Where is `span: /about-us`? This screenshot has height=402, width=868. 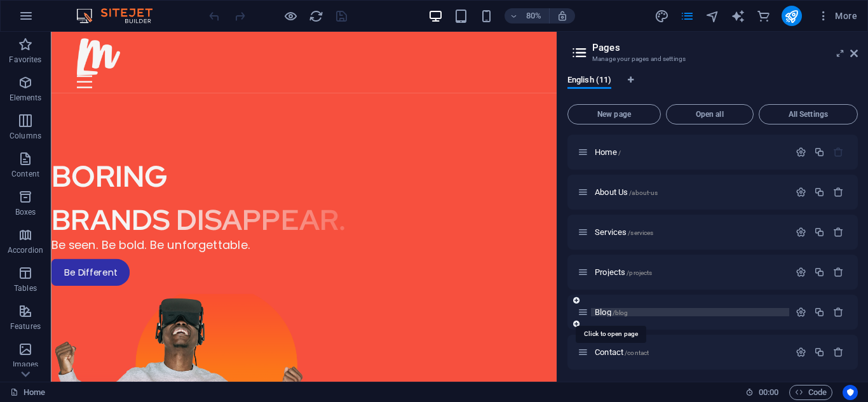
span: /about-us is located at coordinates (643, 193).